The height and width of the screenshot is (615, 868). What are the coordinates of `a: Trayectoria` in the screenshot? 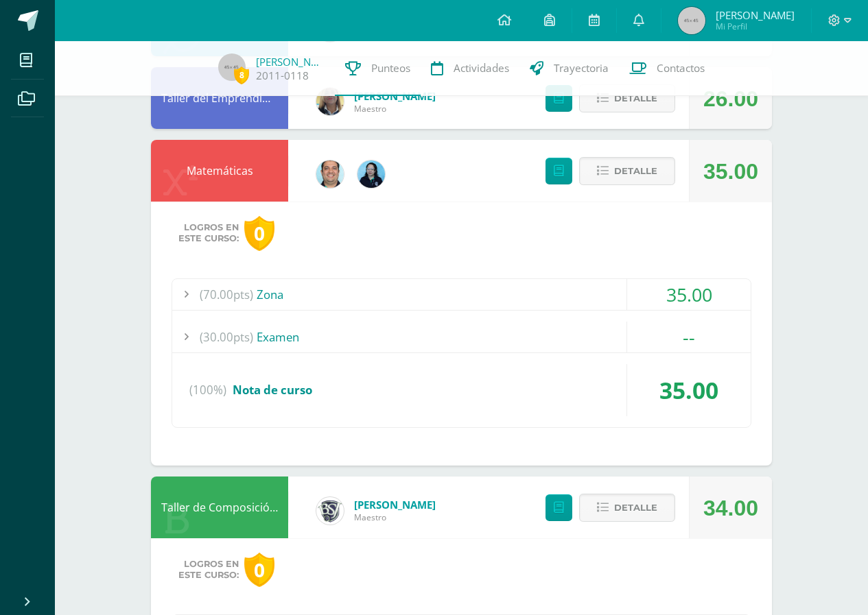 It's located at (569, 68).